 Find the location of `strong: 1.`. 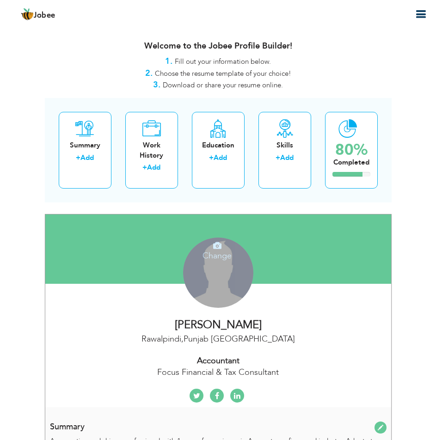

strong: 1. is located at coordinates (169, 61).